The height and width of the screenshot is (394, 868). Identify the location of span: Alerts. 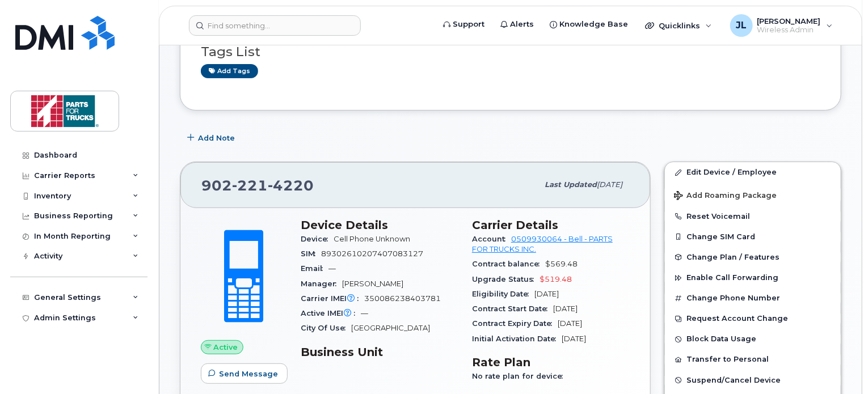
(522, 24).